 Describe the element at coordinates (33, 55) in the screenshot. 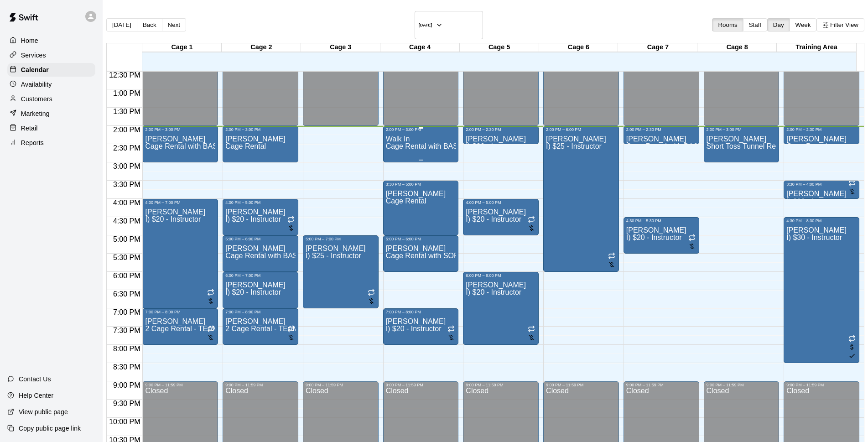

I see `p: Services` at that location.